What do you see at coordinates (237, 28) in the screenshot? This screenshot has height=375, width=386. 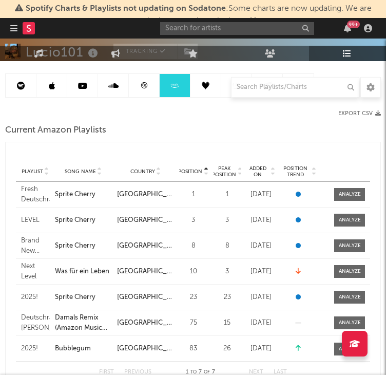 I see `input: Search for artists` at bounding box center [237, 28].